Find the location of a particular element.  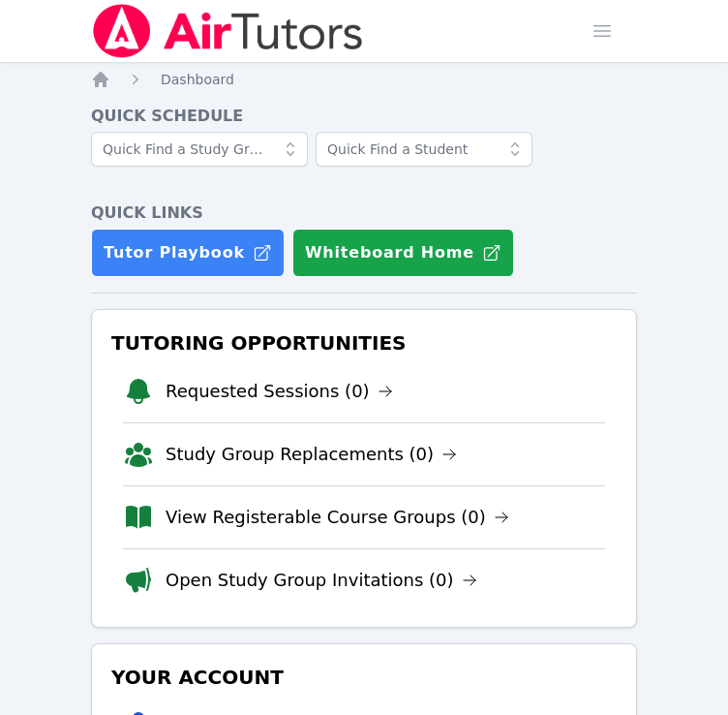

a: Requested Sessions (0) is located at coordinates (279, 391).